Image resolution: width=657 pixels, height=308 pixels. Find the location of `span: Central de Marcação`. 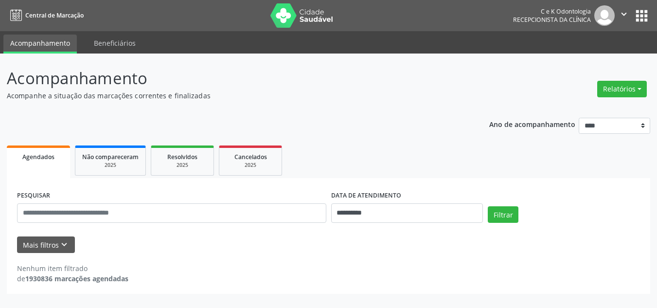

span: Central de Marcação is located at coordinates (54, 15).